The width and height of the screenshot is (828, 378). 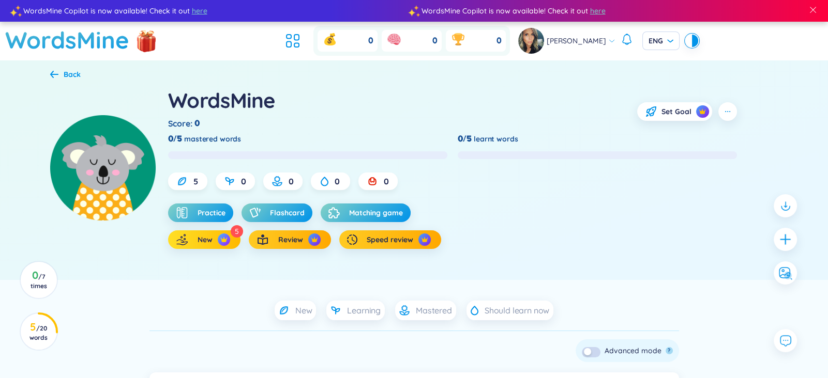 I want to click on span: learnt words, so click(x=495, y=139).